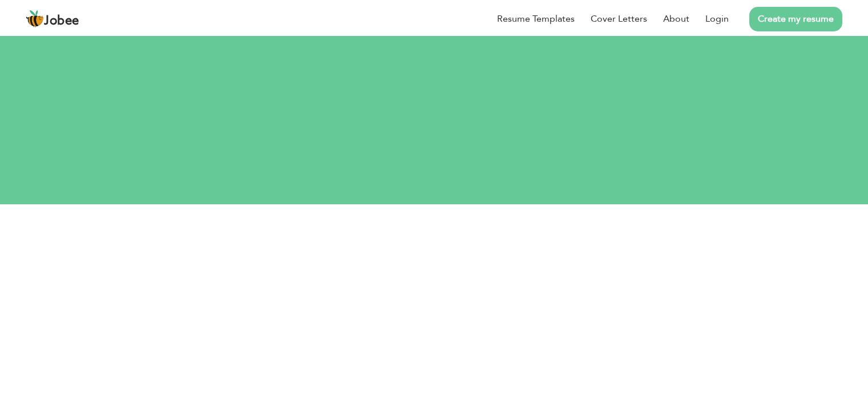  What do you see at coordinates (53, 19) in the screenshot?
I see `a: Jobee` at bounding box center [53, 19].